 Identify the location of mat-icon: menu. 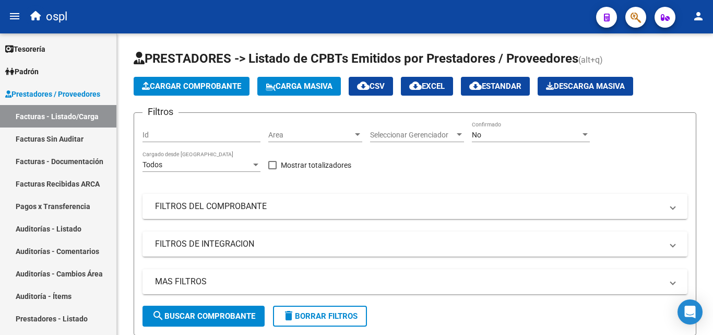
(15, 16).